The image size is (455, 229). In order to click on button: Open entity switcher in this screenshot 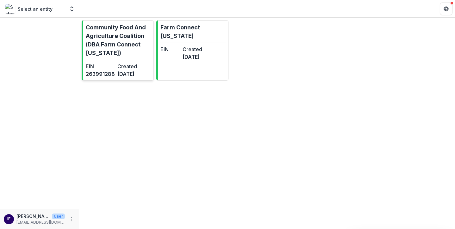, I will do `click(72, 9)`.